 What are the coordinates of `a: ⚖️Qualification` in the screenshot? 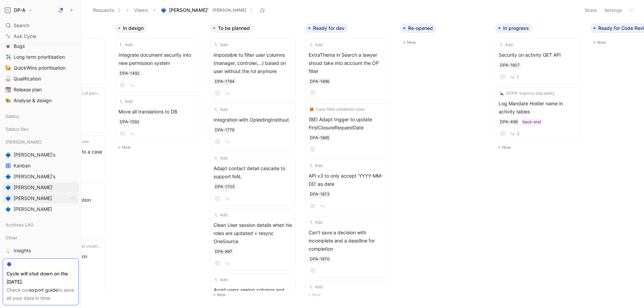 It's located at (41, 79).